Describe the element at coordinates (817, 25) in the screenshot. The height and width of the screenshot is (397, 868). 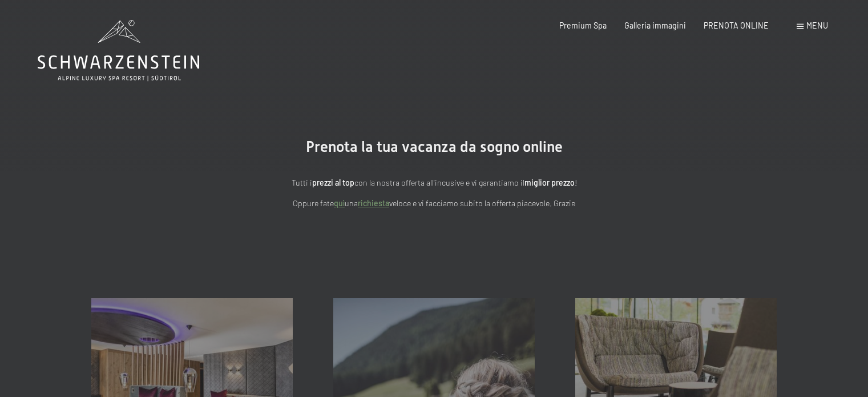
I see `span: Menu` at that location.